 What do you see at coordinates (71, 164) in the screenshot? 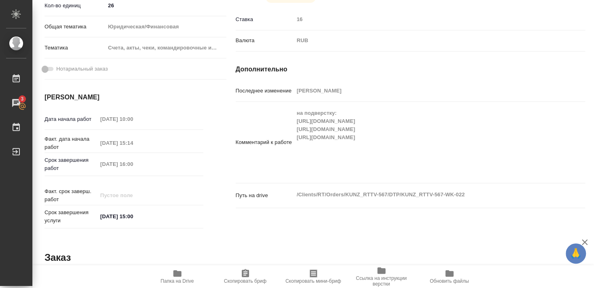
I see `p: Срок завершения работ` at bounding box center [71, 164].